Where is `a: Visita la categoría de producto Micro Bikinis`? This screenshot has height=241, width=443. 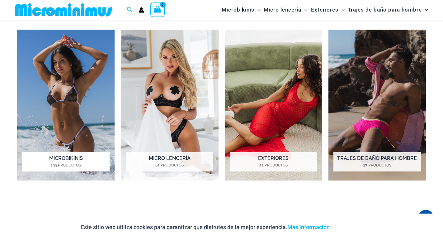
a: Visita la categoría de producto Micro Bikinis is located at coordinates (66, 105).